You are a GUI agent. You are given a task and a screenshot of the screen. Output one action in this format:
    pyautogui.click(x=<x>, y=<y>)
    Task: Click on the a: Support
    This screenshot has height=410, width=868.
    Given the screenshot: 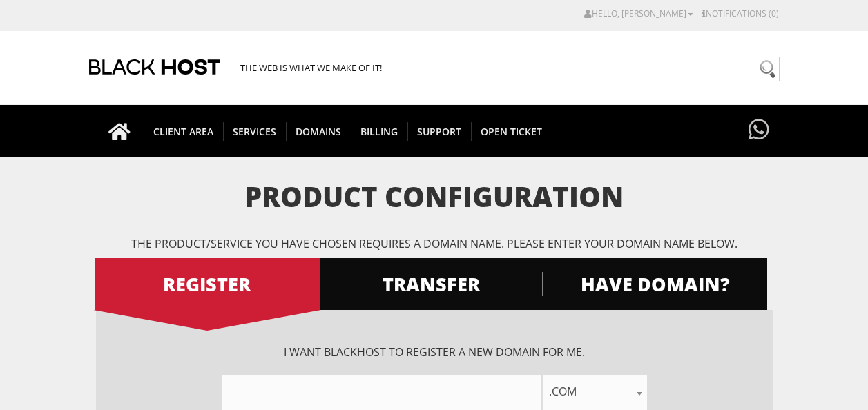 What is the action you would take?
    pyautogui.click(x=439, y=131)
    